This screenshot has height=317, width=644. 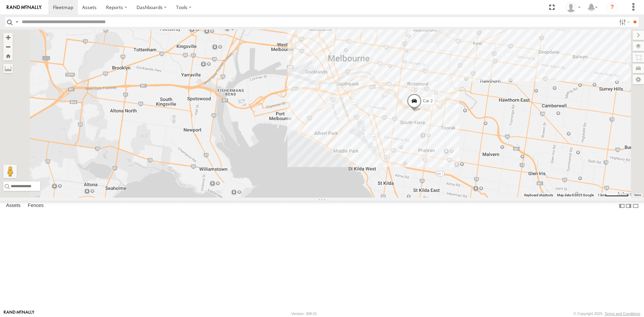 I want to click on label: Dock Summary Table to the Right, so click(x=628, y=206).